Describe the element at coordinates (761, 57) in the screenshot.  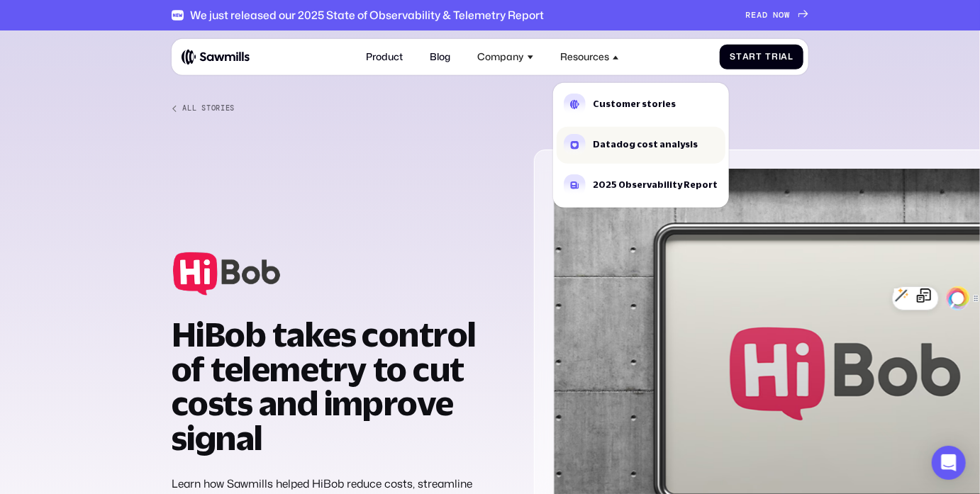
I see `a: StartTrial` at that location.